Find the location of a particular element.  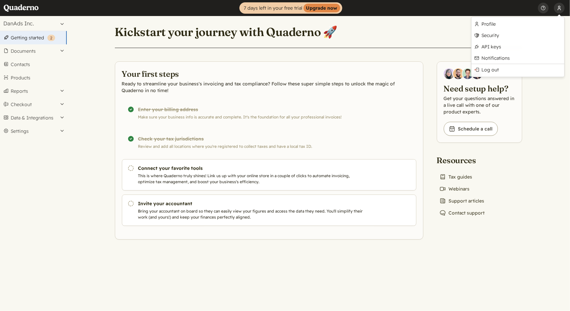

img: Jairo Fumero, Account Executive at Quaderno is located at coordinates (459, 74).